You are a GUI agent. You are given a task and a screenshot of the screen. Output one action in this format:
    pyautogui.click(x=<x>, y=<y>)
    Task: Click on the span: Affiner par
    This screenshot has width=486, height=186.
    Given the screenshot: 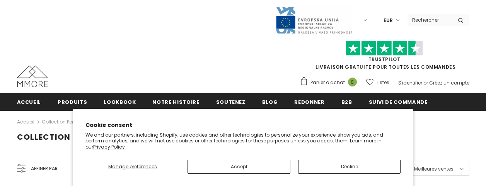 What is the action you would take?
    pyautogui.click(x=44, y=169)
    